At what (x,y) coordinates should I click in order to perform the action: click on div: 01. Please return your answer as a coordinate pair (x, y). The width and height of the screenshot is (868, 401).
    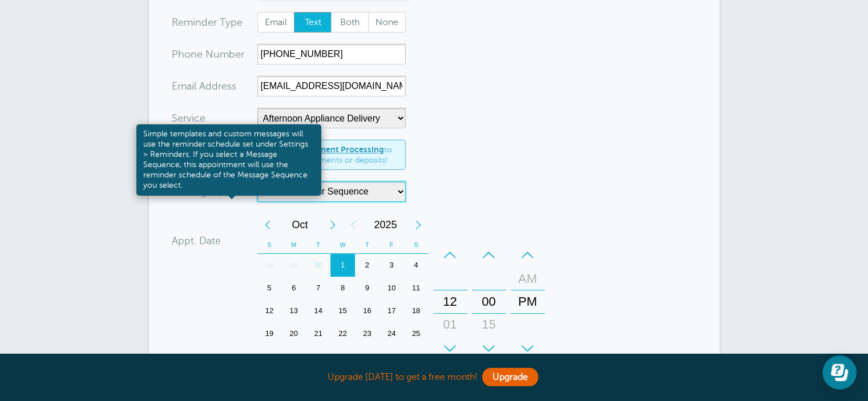
    Looking at the image, I should click on (450, 325).